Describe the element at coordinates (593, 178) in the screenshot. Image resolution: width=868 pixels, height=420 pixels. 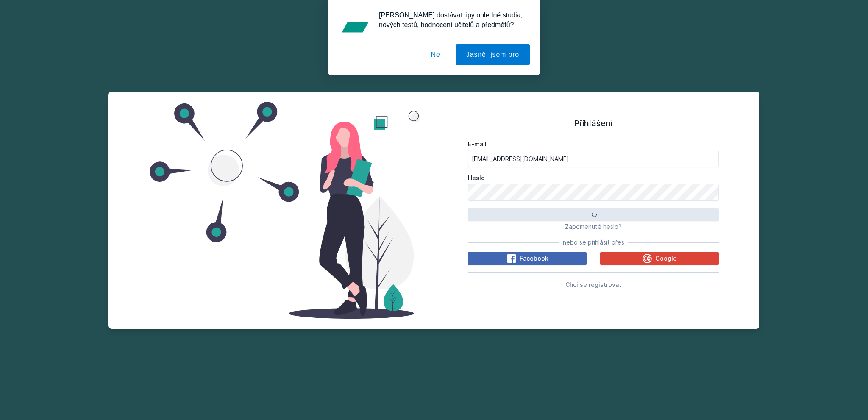
I see `label: Heslo` at that location.